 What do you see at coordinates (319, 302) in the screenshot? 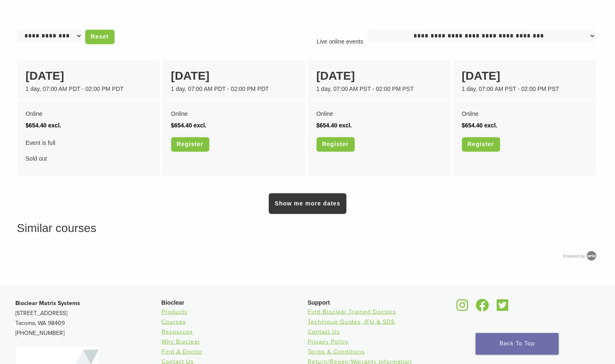
I see `span: Support` at bounding box center [319, 302].